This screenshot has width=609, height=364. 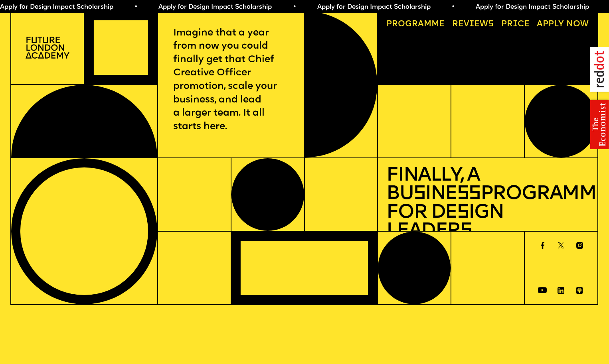 I want to click on h1: Finally, a Bu ine Programme for De ign Leader, so click(x=487, y=204).